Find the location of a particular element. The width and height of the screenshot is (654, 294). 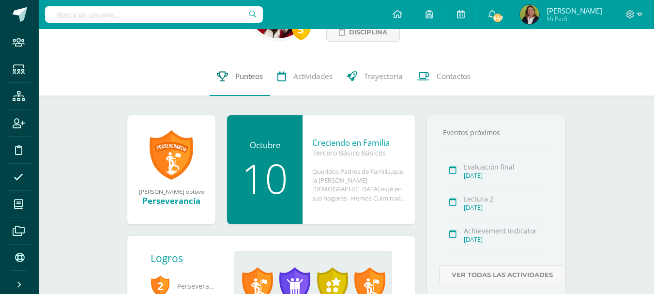

span: Disciplina is located at coordinates (368, 32).